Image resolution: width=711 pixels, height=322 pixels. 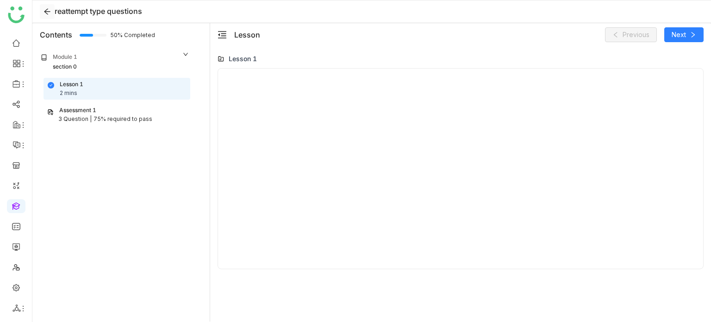 I want to click on div: Lesson, so click(x=247, y=35).